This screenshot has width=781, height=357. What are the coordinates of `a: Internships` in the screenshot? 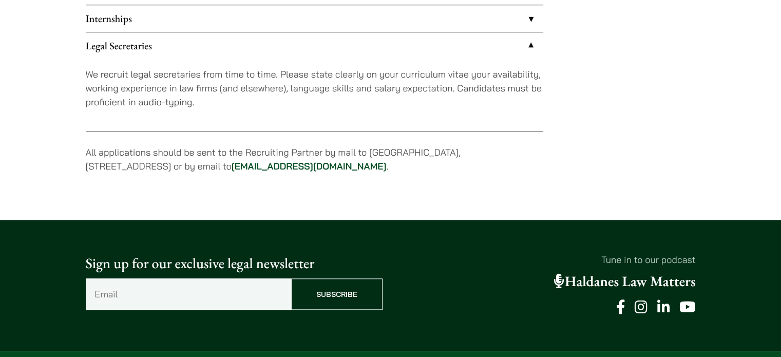 It's located at (314, 18).